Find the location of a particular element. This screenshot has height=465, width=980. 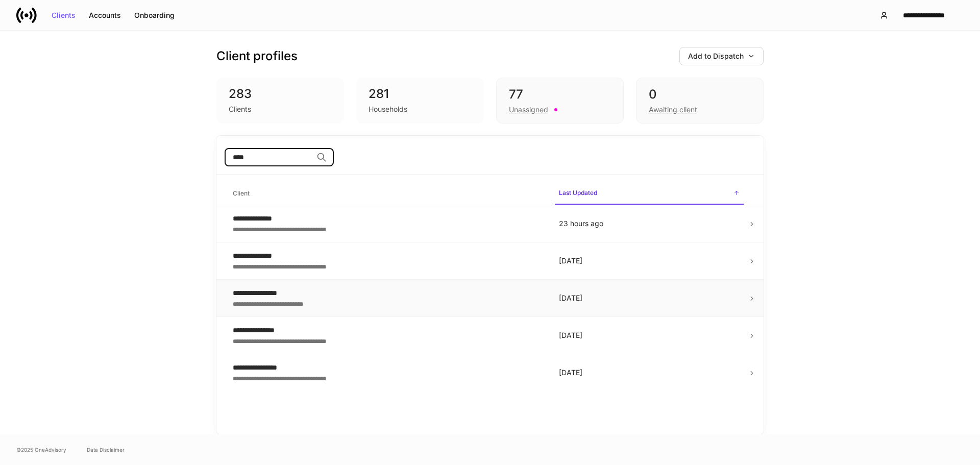

div: 281 is located at coordinates (420, 94).